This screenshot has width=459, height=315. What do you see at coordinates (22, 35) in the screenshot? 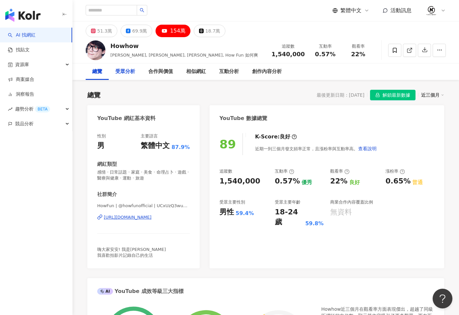
I see `a: searchAI 找網紅` at bounding box center [22, 35].